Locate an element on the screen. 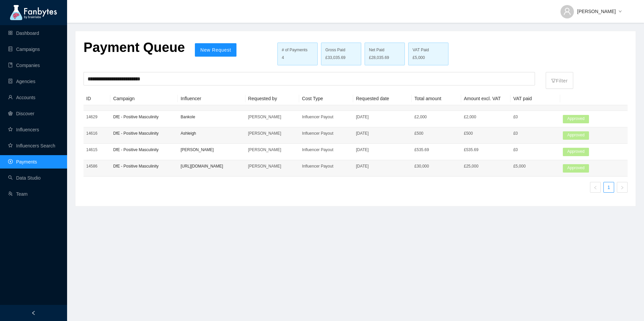  span: right is located at coordinates (622, 188).